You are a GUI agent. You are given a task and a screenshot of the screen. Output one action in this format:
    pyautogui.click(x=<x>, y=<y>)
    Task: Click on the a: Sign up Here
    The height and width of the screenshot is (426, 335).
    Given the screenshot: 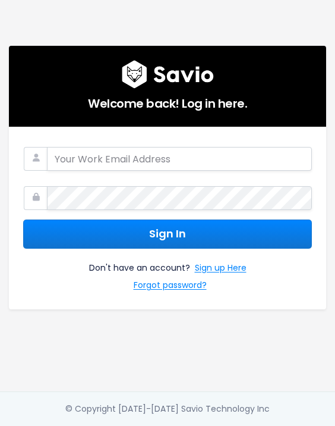 What is the action you would take?
    pyautogui.click(x=220, y=269)
    